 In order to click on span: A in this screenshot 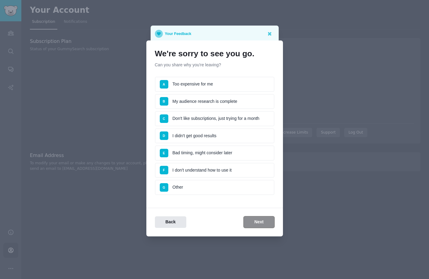, I will do `click(164, 84)`.